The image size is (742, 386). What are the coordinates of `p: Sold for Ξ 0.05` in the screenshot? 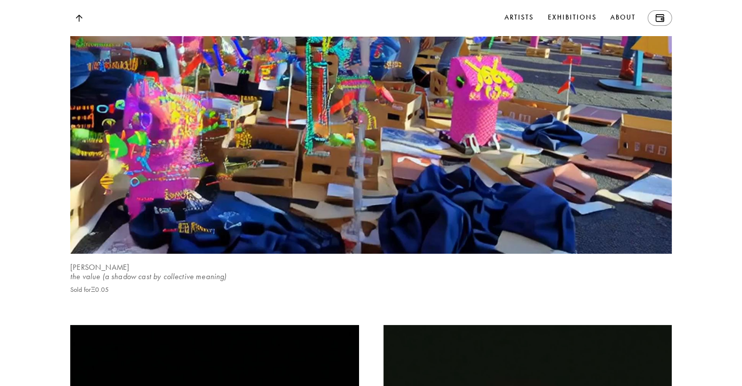 It's located at (89, 290).